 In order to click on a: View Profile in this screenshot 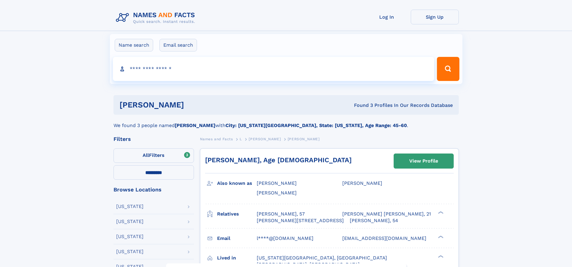, I will do `click(424, 161)`.